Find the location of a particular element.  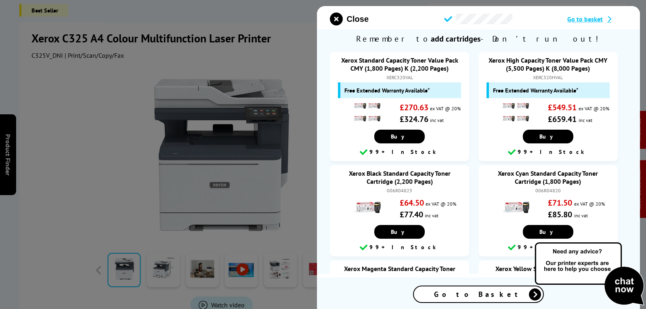

img: Xerox High Capacity Toner Value Pack CMY (5,500 Pages) K (8,000 Pages) is located at coordinates (516, 112).